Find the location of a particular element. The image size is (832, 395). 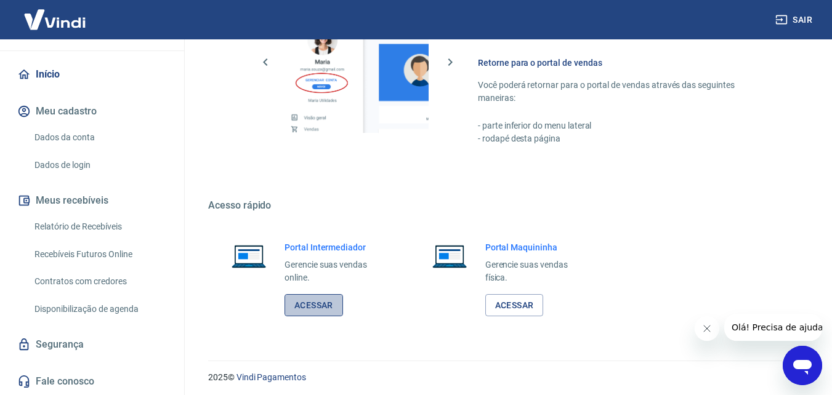

h6: Portal Maquininha is located at coordinates (536, 247).